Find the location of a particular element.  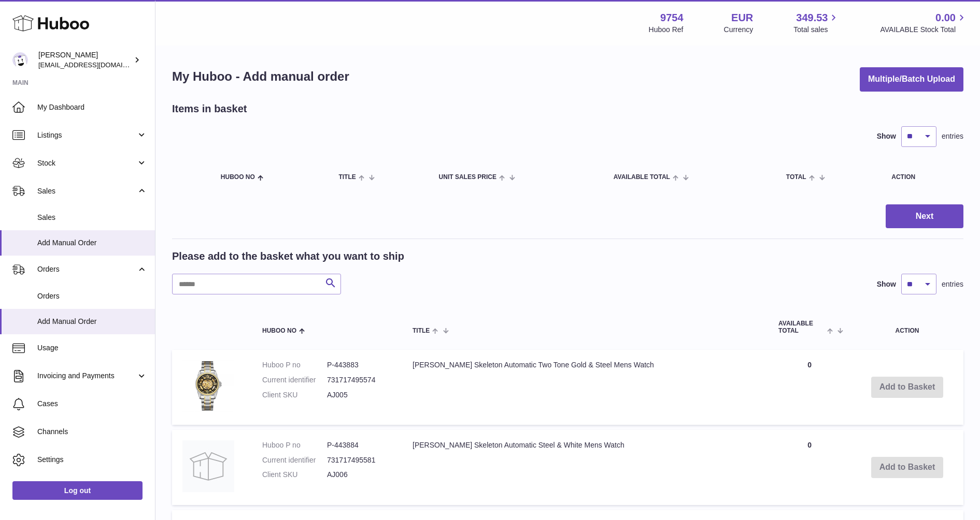

dd: P-443884 is located at coordinates (359, 445).